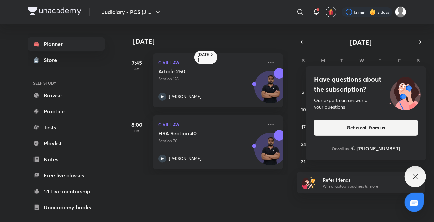 The image size is (434, 222). What do you see at coordinates (364, 186) in the screenshot?
I see `p: Win a laptop, vouchers & more` at bounding box center [364, 186].